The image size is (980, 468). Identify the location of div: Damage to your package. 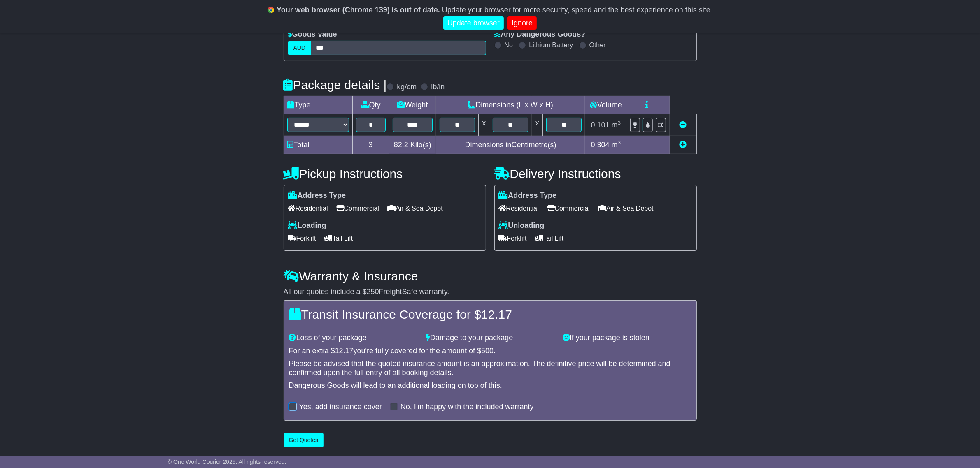
(489, 338).